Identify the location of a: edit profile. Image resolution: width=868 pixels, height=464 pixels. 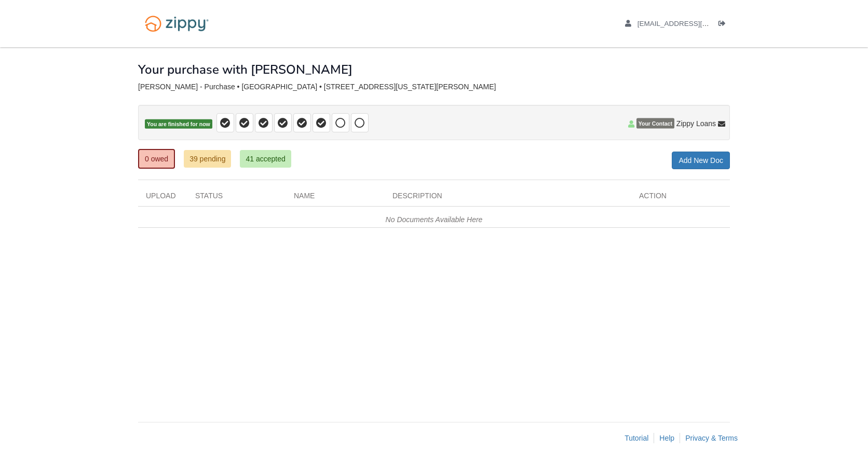
(690, 25).